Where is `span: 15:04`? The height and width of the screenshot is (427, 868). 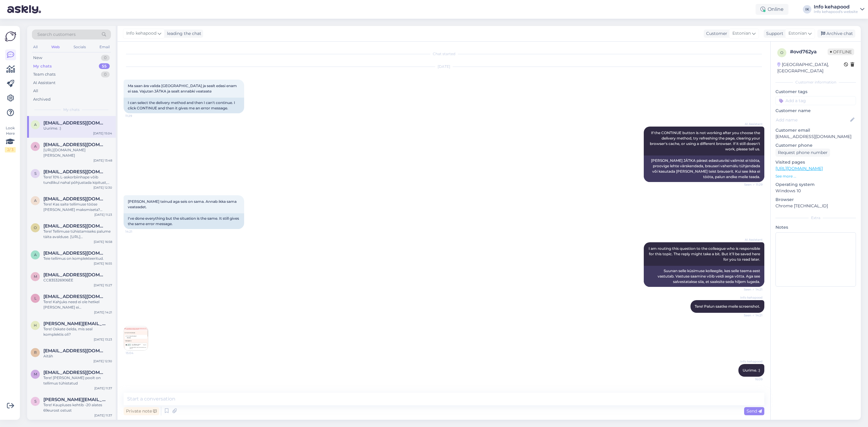 span: 15:04 is located at coordinates (137, 353).